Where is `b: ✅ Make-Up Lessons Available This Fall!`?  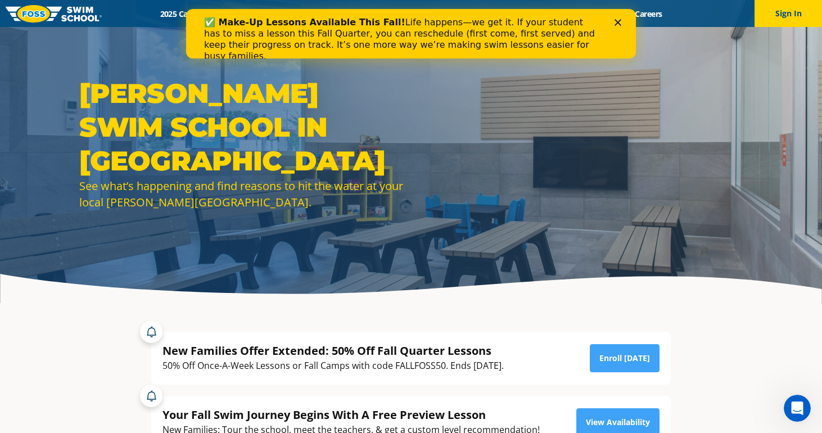
b: ✅ Make-Up Lessons Available This Fall! is located at coordinates (119, 13).